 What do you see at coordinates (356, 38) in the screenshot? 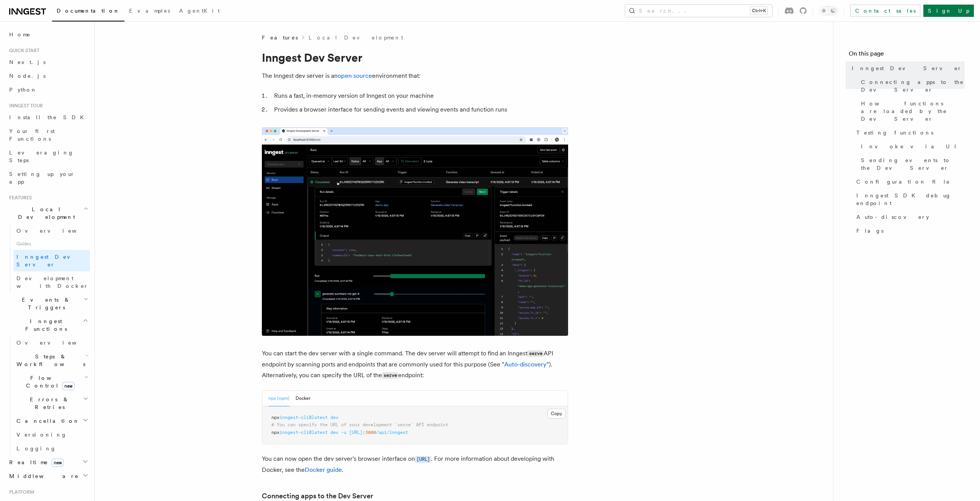
I see `a: Local Development` at bounding box center [356, 38].